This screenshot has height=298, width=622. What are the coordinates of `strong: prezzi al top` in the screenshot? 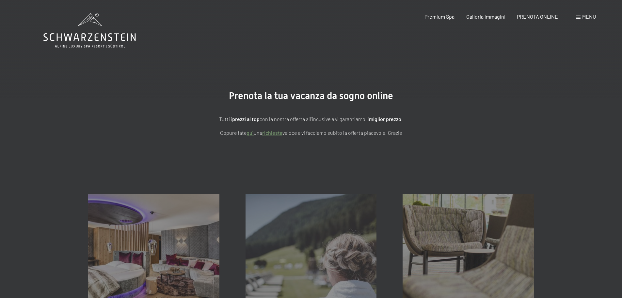 It's located at (246, 119).